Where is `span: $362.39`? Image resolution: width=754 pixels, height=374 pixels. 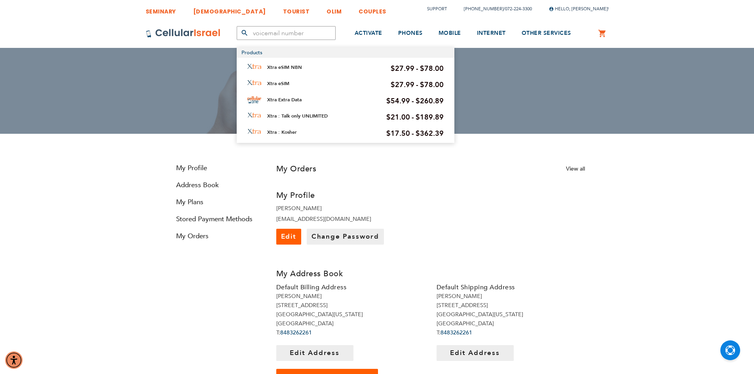 span: $362.39 is located at coordinates (429, 133).